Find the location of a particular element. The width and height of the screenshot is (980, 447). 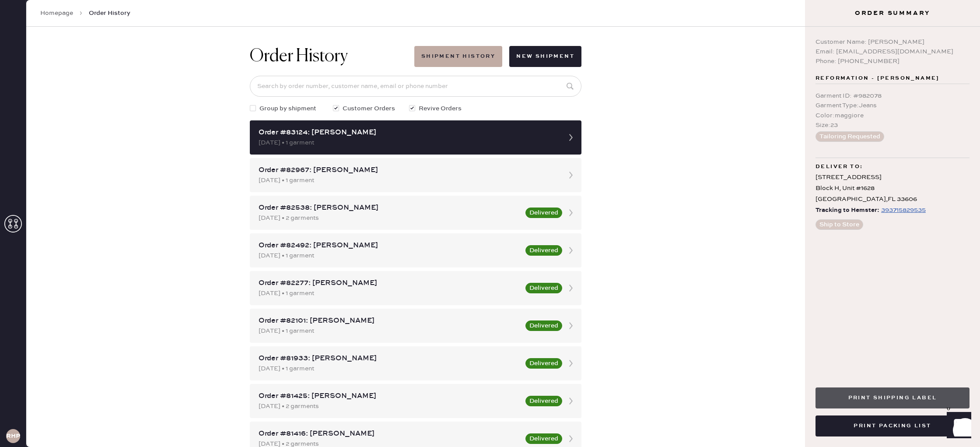

th: Description is located at coordinates (510, 154).